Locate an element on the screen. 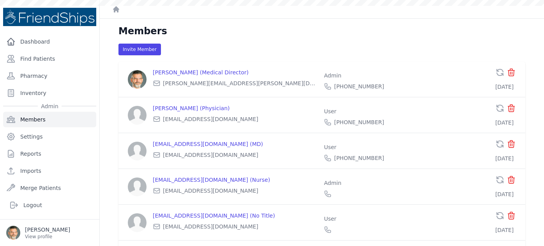  img: Medical Missions EMR is located at coordinates (50, 17).